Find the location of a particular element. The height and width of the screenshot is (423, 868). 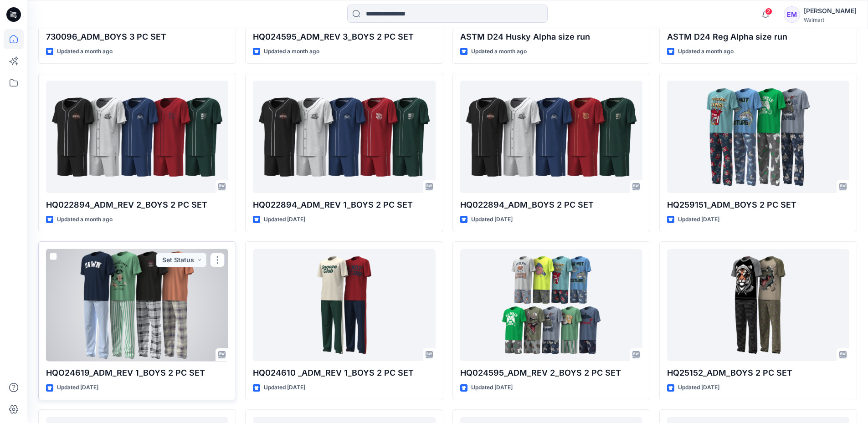

p: HQ024610 _ADM_REV 1_BOYS 2 PC SET is located at coordinates (344, 373).